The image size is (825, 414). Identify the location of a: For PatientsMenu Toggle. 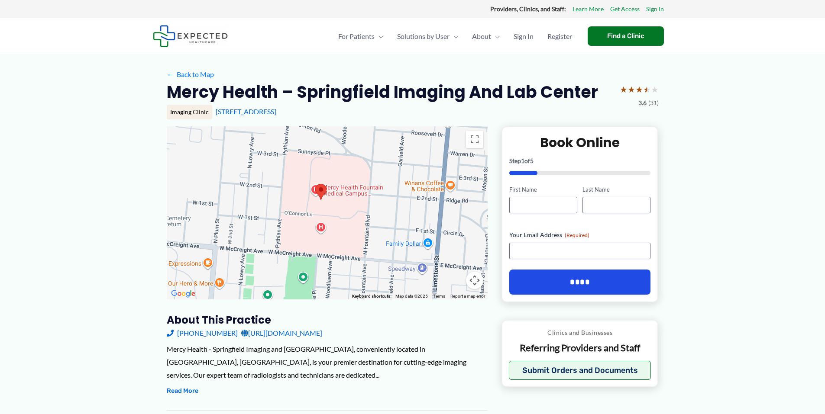
(361, 36).